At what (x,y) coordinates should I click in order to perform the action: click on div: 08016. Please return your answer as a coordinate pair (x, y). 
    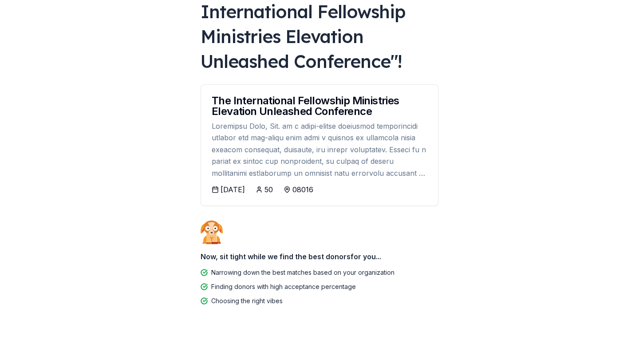
    Looking at the image, I should click on (303, 190).